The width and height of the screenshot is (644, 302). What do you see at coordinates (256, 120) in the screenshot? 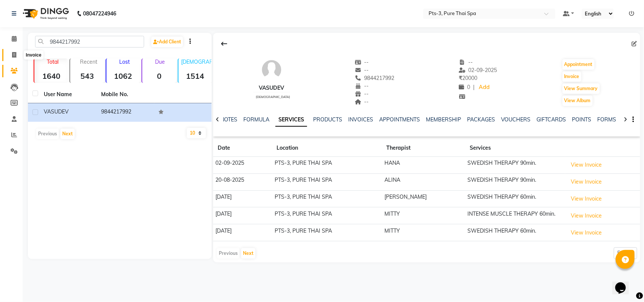
I see `a: FORMULA` at bounding box center [256, 120].